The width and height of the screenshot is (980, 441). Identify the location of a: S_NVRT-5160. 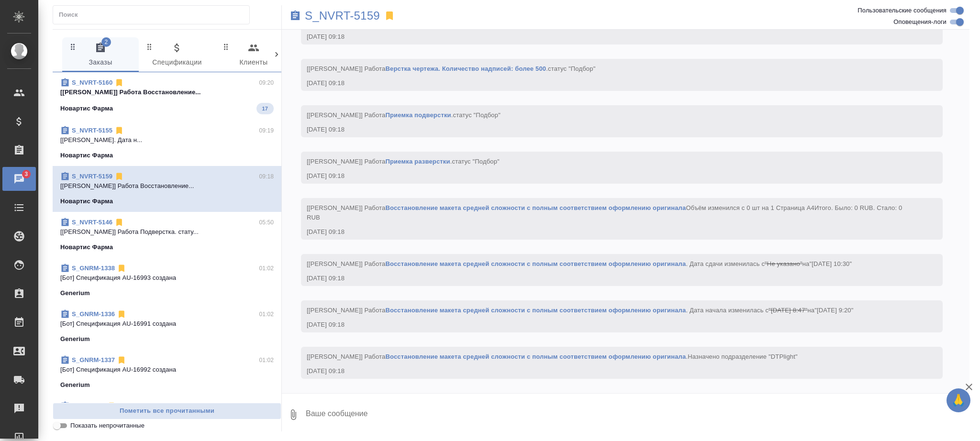
(92, 82).